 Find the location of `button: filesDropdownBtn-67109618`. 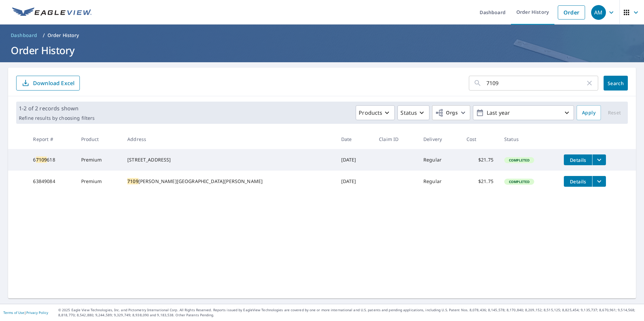

button: filesDropdownBtn-67109618 is located at coordinates (599, 160).